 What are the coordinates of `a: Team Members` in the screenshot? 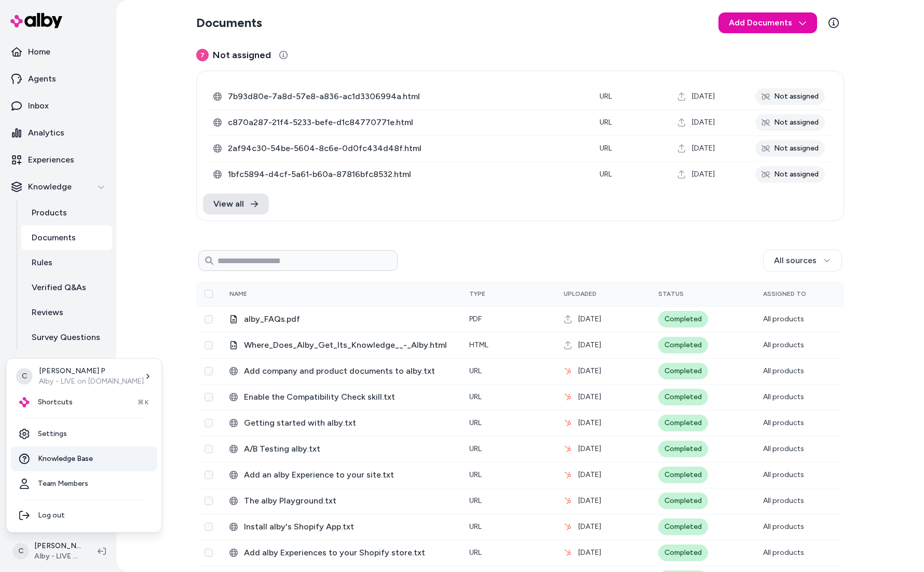 It's located at (84, 484).